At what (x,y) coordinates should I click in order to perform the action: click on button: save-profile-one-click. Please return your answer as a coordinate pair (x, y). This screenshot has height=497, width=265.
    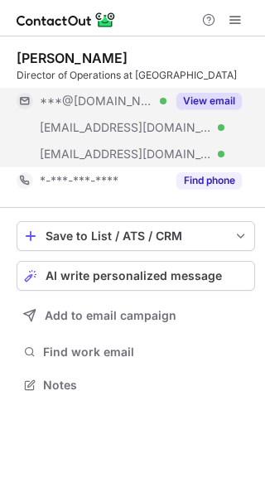
    Looking at the image, I should click on (136, 236).